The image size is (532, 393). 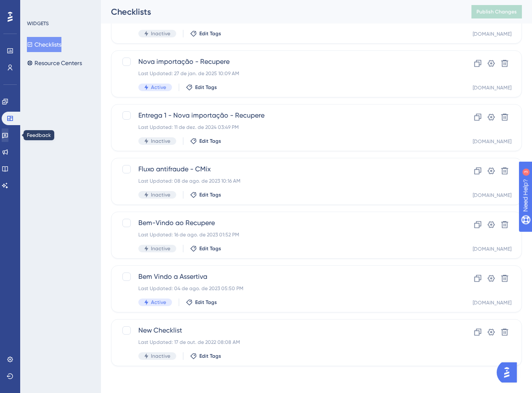 I want to click on img: launcher-image-alternative-text, so click(x=10, y=13).